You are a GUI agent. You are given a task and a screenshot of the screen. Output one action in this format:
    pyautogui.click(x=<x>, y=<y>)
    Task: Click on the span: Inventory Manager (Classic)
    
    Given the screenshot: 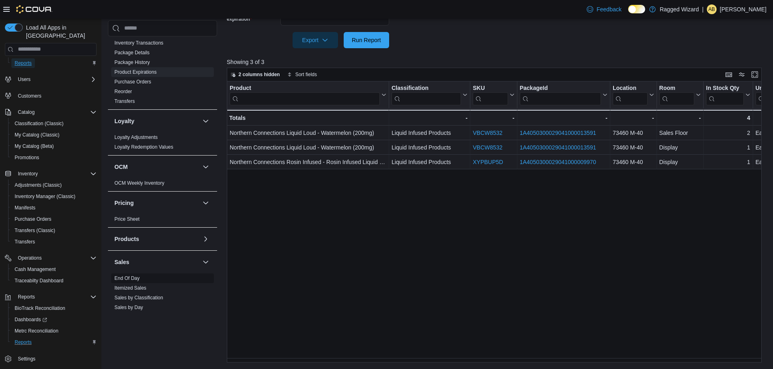 What is the action you would take?
    pyautogui.click(x=45, y=197)
    